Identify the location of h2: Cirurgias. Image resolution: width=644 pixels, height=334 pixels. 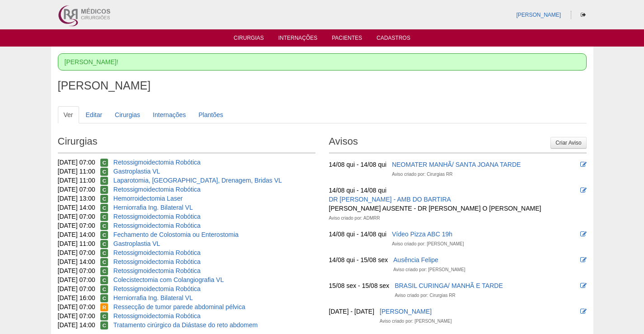
(187, 143).